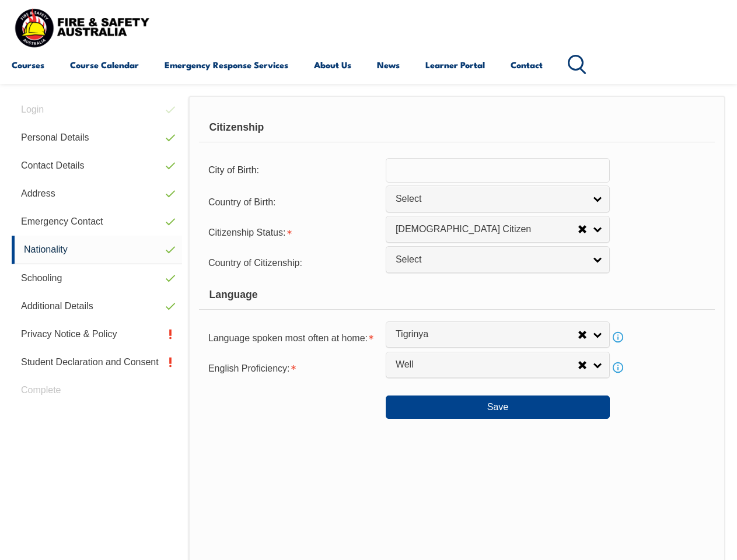 This screenshot has height=560, width=737. I want to click on span: Country of Birth:, so click(242, 202).